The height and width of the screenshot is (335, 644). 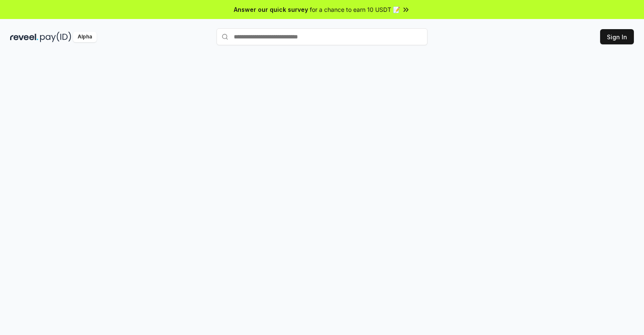 I want to click on span: for a chance to earn 10 USDT 📝, so click(x=355, y=10).